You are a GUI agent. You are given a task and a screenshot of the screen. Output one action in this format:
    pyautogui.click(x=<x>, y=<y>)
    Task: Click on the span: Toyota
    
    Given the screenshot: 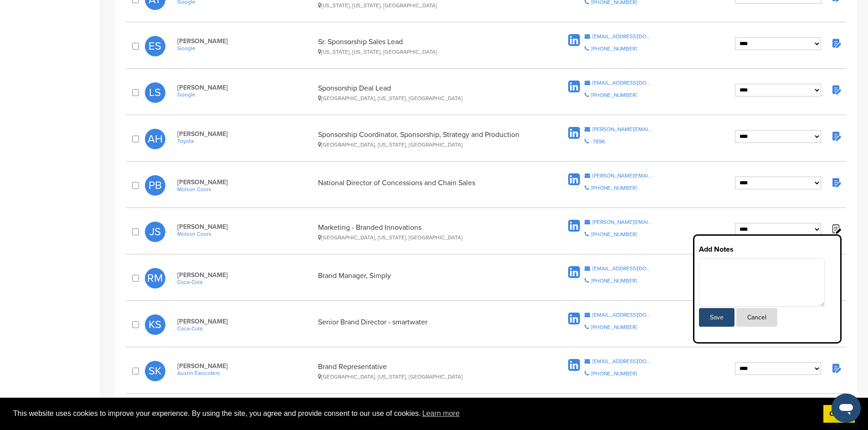 What is the action you would take?
    pyautogui.click(x=245, y=141)
    